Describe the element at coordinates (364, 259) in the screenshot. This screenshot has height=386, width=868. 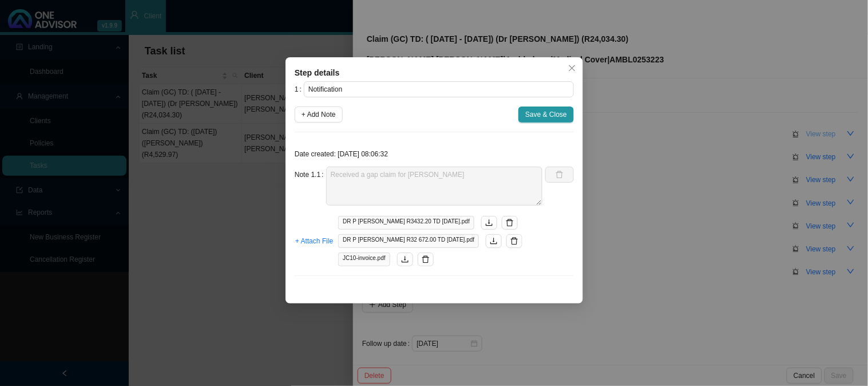
I see `span: JC10-invoice.pdf` at that location.